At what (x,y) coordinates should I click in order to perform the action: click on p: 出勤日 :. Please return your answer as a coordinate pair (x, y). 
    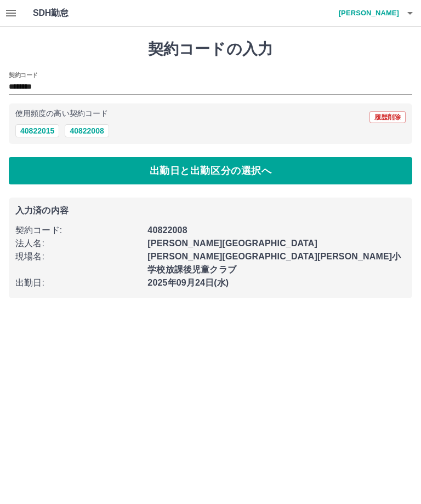
    Looking at the image, I should click on (78, 283).